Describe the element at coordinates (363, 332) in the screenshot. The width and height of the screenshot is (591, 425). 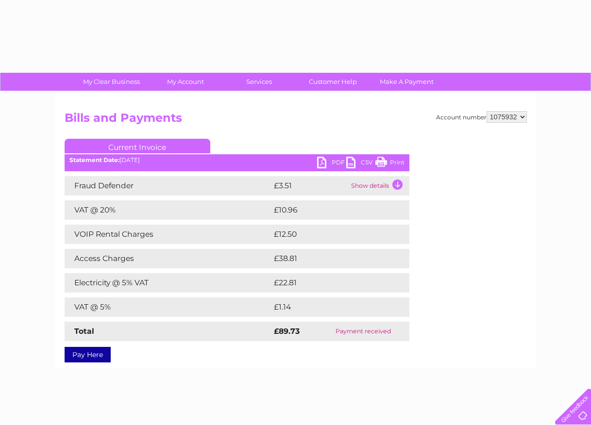
I see `td: Payment received` at that location.